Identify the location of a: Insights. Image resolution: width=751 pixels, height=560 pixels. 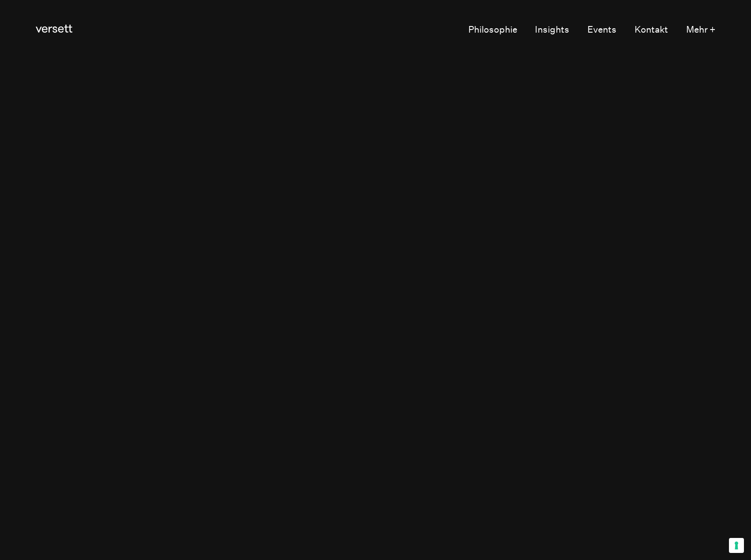
(552, 30).